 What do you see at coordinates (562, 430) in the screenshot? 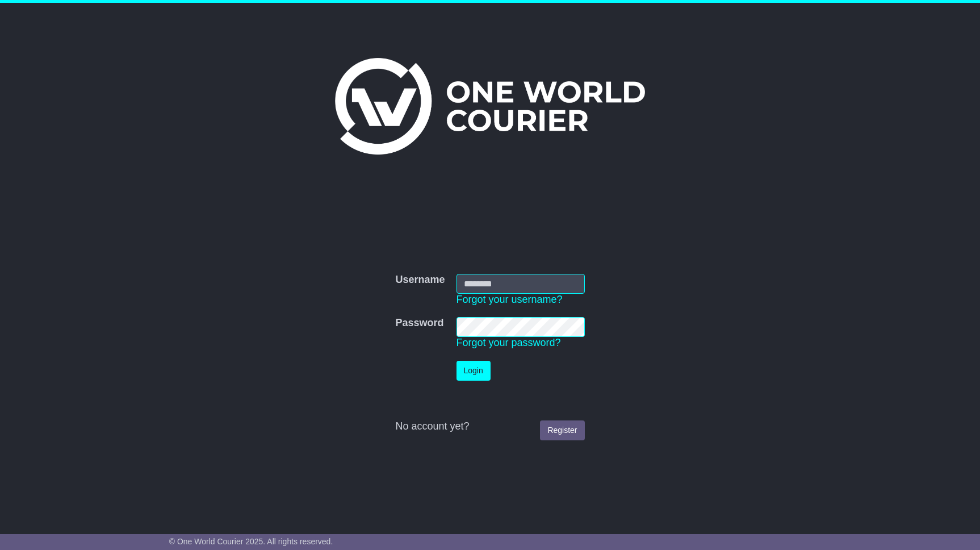
I see `a: Register` at bounding box center [562, 430].